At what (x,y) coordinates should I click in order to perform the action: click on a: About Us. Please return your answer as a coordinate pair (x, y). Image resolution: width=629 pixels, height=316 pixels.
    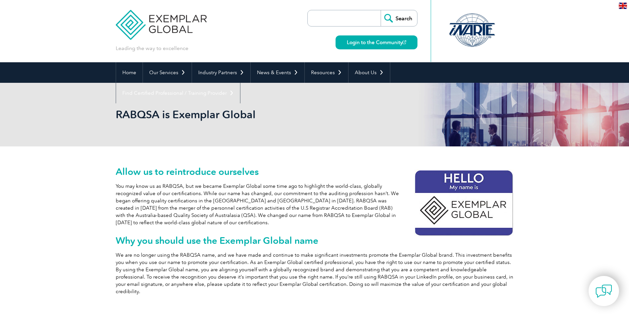
    Looking at the image, I should click on (369, 73).